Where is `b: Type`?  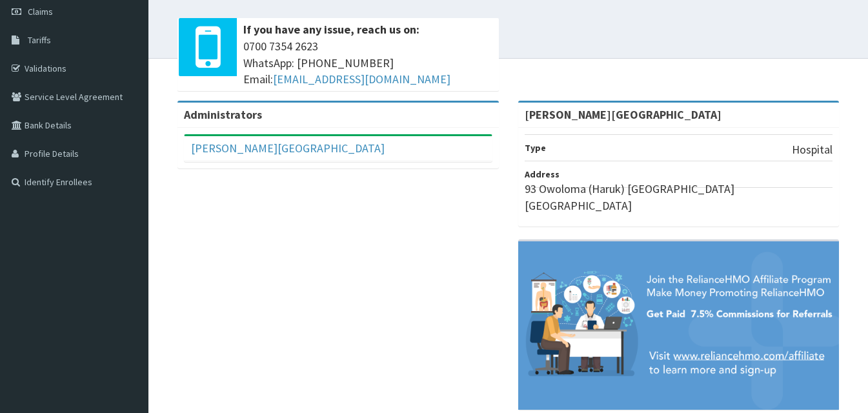
b: Type is located at coordinates (535, 147).